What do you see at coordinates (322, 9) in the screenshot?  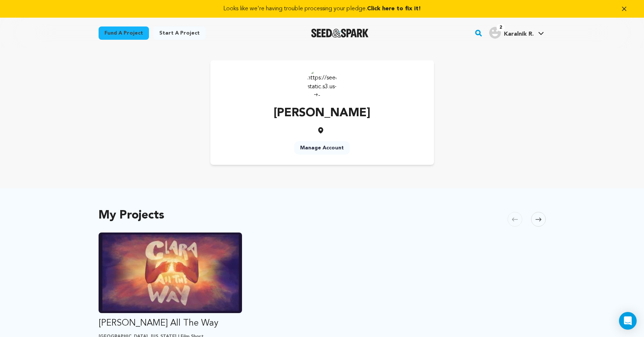 I see `a: Looks like we're having trouble processing your pledge.Click here to fix it!` at bounding box center [322, 9].